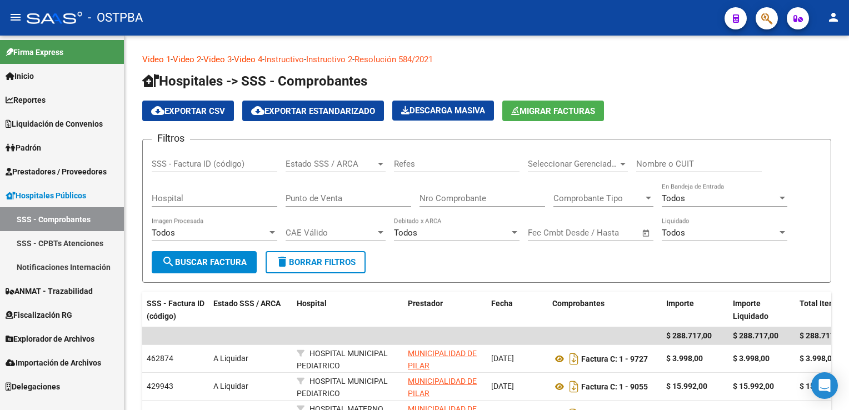 Image resolution: width=849 pixels, height=410 pixels. What do you see at coordinates (610, 233) in the screenshot?
I see `input: Fecha fin` at bounding box center [610, 233].